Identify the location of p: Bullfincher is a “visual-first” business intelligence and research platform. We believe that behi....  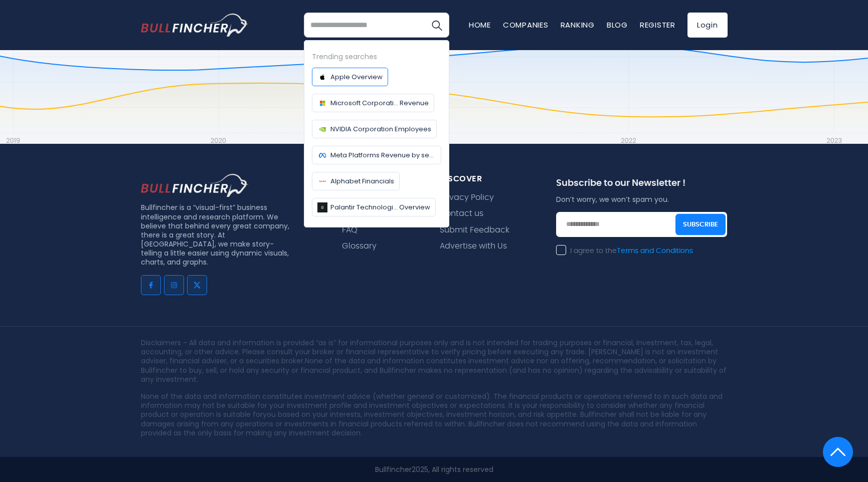
(217, 234).